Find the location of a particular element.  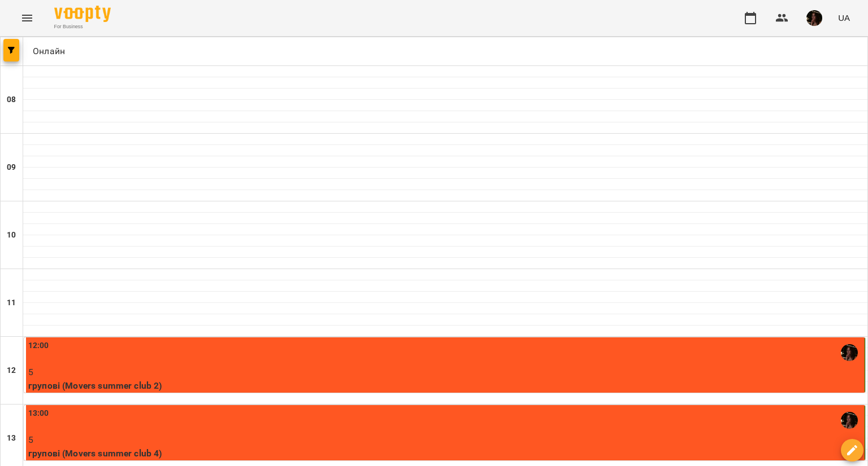

h6: 12 is located at coordinates (11, 371).